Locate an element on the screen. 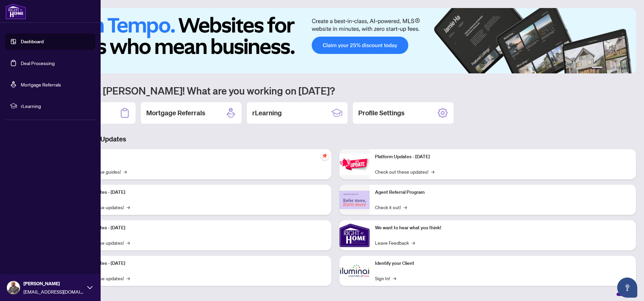 Image resolution: width=644 pixels, height=301 pixels. h2: Mortgage Referrals is located at coordinates (175, 113).